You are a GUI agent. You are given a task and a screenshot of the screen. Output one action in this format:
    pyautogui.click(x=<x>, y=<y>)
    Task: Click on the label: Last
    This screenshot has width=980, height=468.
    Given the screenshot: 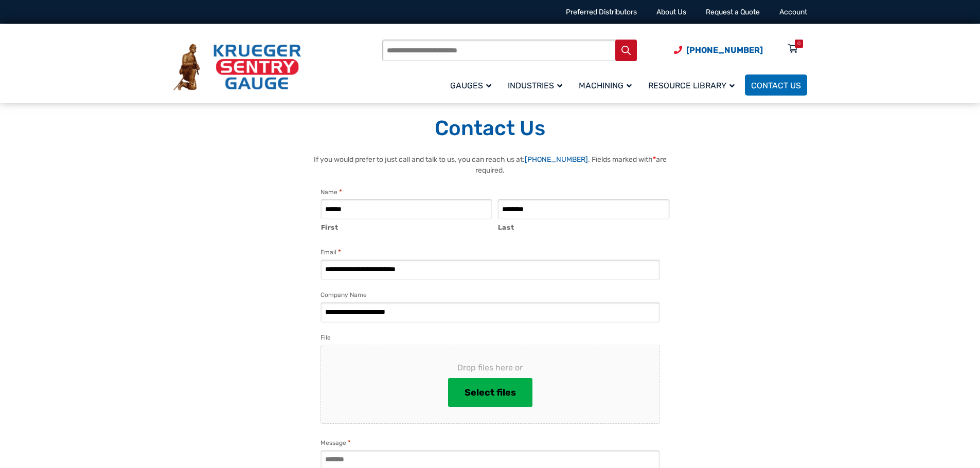 What is the action you would take?
    pyautogui.click(x=584, y=226)
    